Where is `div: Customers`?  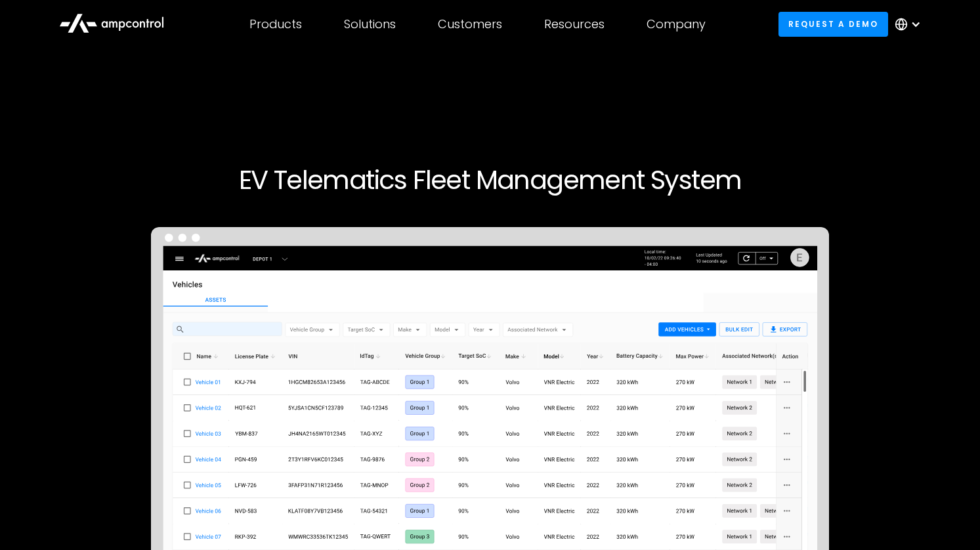 div: Customers is located at coordinates (470, 24).